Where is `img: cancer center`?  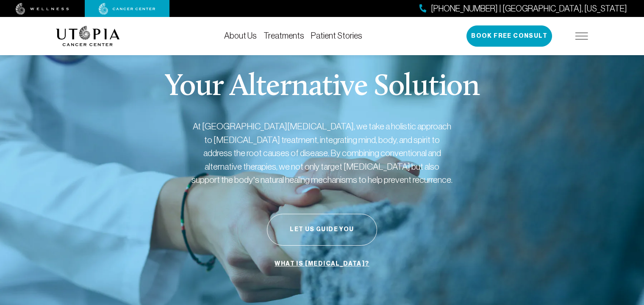
img: cancer center is located at coordinates (127, 9).